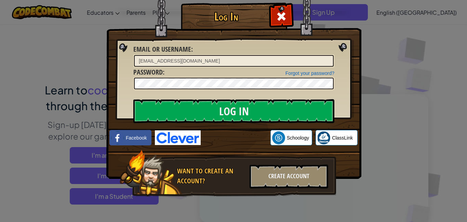 This screenshot has height=222, width=467. I want to click on img: schoology.png, so click(278, 138).